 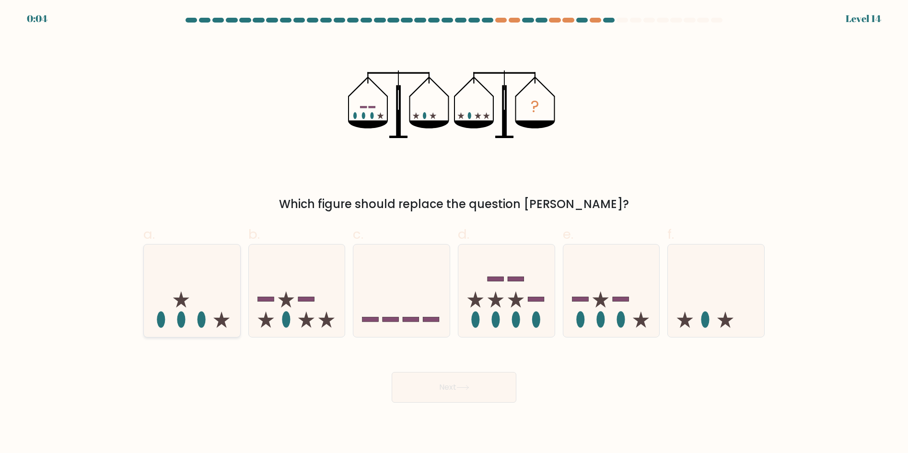 I want to click on span: a., so click(x=149, y=234).